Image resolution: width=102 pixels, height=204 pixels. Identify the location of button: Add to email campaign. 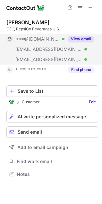
(52, 148).